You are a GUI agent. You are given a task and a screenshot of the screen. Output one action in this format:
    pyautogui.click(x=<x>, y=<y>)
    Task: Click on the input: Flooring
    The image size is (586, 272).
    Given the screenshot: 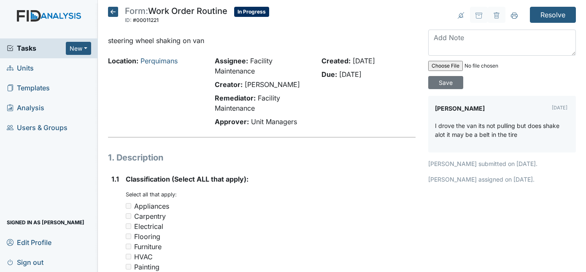 What is the action you would take?
    pyautogui.click(x=128, y=236)
    